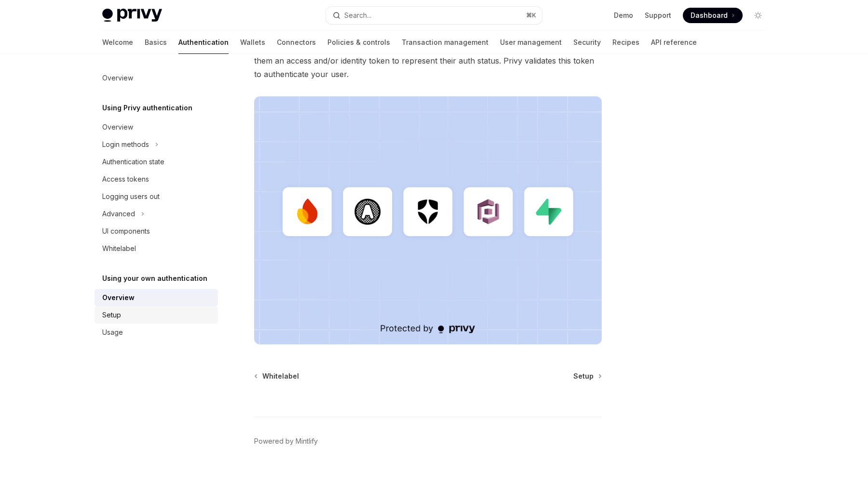 Image resolution: width=868 pixels, height=500 pixels. I want to click on a: Logging users out, so click(156, 197).